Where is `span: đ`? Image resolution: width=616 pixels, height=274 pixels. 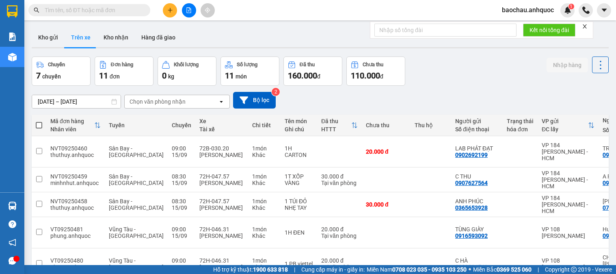 span: đ is located at coordinates (319, 76).